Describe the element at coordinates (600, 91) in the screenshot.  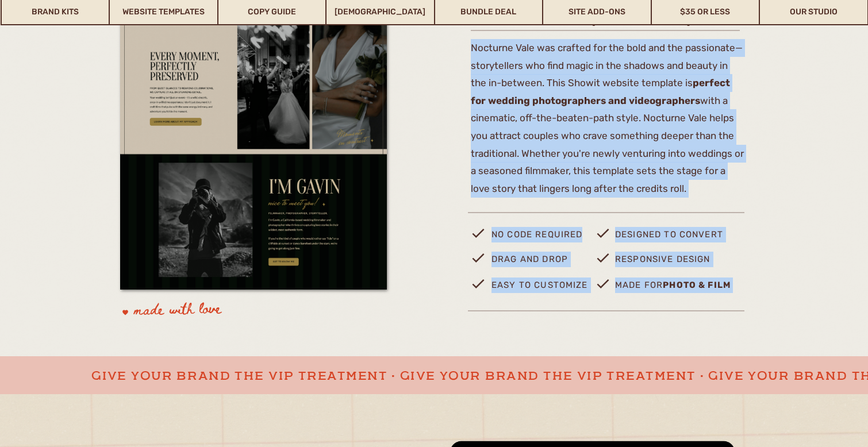
I see `b: perfect for wedding photographers and videographers` at that location.